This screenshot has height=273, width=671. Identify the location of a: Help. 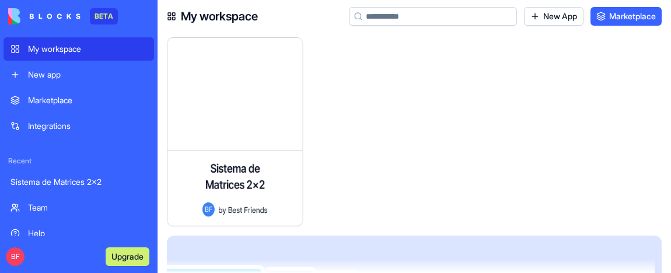
(79, 233).